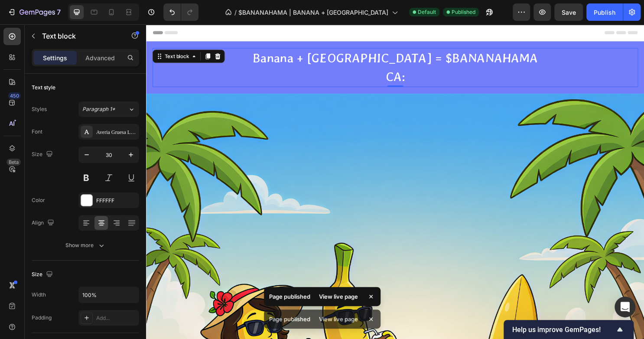  What do you see at coordinates (58, 12) in the screenshot?
I see `p: 7` at bounding box center [58, 12].